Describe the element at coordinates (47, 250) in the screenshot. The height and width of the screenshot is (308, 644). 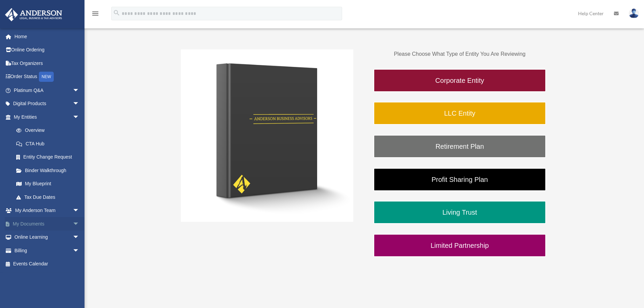
I see `a: Billingarrow_drop_down` at that location.